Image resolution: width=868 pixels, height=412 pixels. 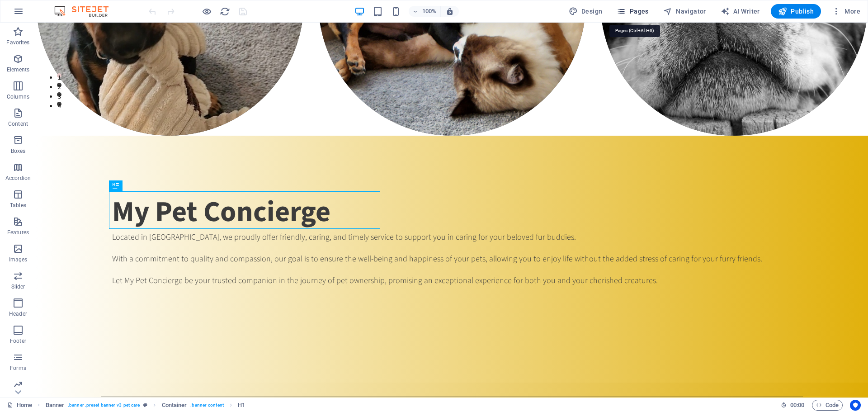 What do you see at coordinates (23, 72) in the screenshot?
I see `button: 3` at bounding box center [23, 72].